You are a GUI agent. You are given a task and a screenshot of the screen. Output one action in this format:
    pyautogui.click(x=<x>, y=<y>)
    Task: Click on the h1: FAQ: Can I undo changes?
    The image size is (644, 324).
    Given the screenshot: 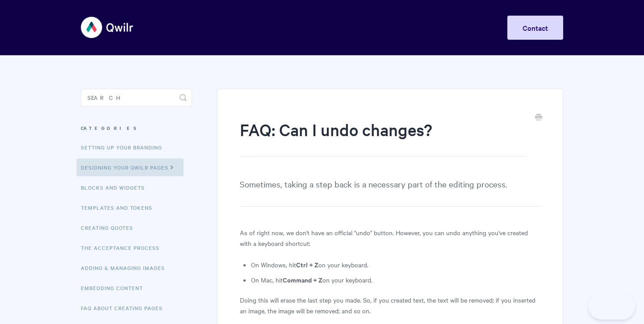 What is the action you would take?
    pyautogui.click(x=383, y=137)
    